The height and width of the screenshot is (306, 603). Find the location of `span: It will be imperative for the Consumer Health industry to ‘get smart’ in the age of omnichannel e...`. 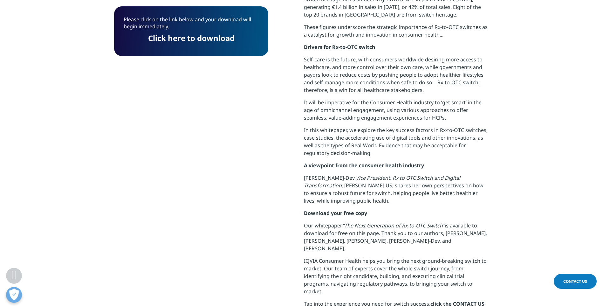

span: It will be imperative for the Consumer Health industry to ‘get smart’ in the age of omnichannel e... is located at coordinates (392, 110).